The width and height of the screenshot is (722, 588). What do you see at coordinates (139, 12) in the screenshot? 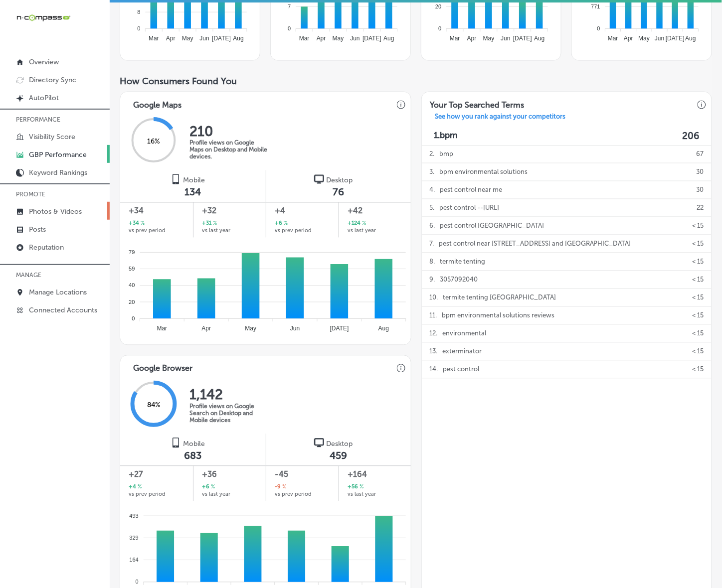
I see `tspan: 8` at bounding box center [139, 12].